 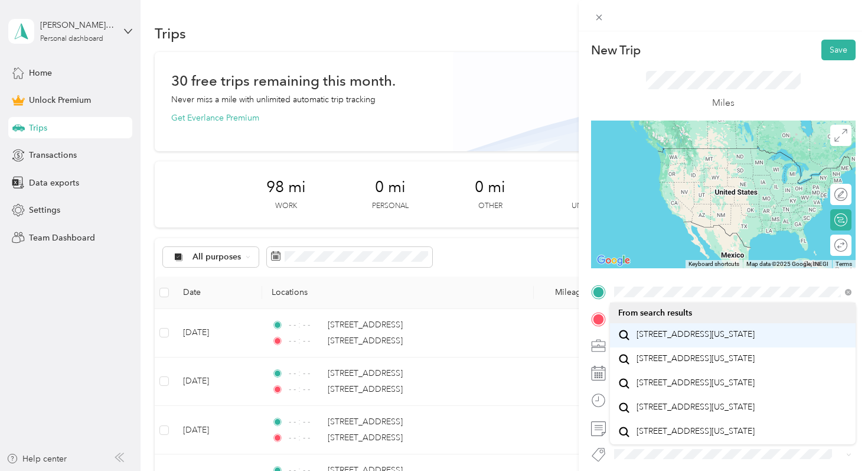 What do you see at coordinates (614, 261) in the screenshot?
I see `img: Google` at bounding box center [614, 261].